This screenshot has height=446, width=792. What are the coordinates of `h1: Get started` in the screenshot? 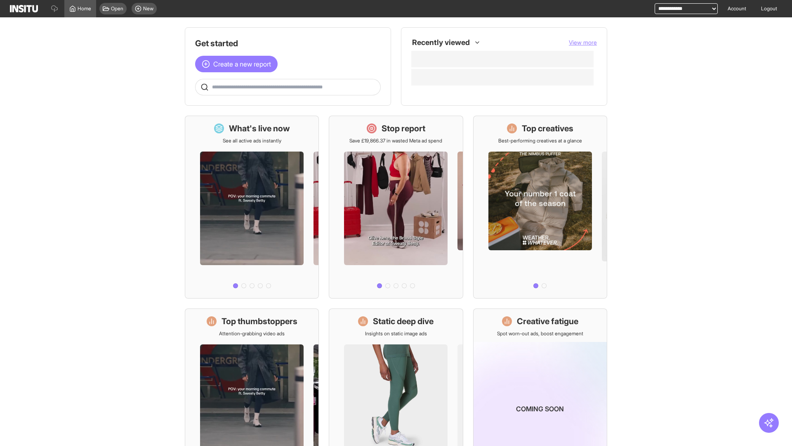 It's located at (288, 43).